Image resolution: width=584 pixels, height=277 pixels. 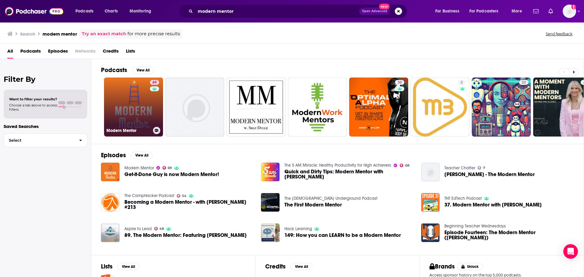 What do you see at coordinates (60, 34) in the screenshot?
I see `h3: modern mentor` at bounding box center [60, 34].